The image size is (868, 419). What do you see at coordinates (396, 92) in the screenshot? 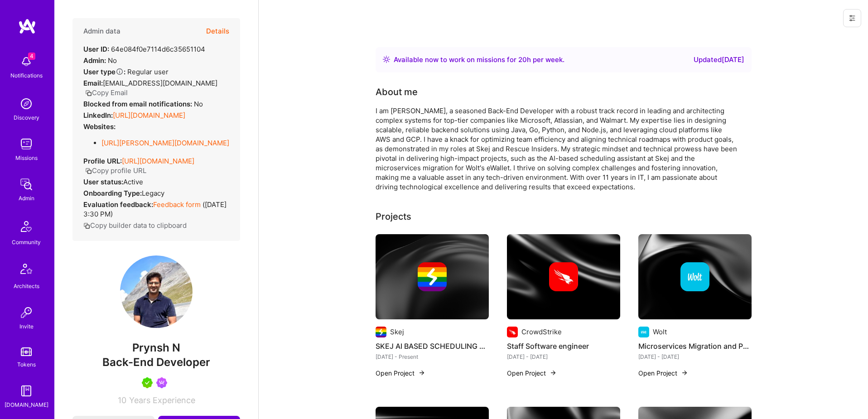
I see `div: About me` at bounding box center [396, 92].